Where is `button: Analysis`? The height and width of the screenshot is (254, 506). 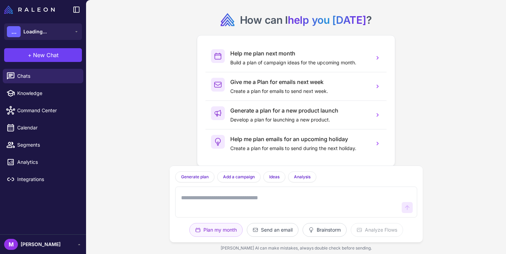 button: Analysis is located at coordinates (302, 177).